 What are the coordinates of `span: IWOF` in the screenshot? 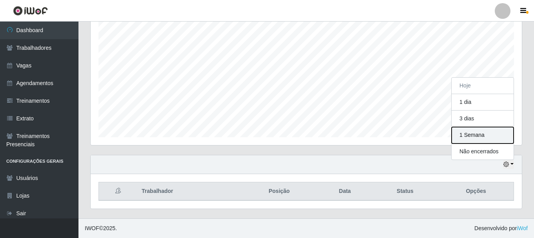 It's located at (92, 228).